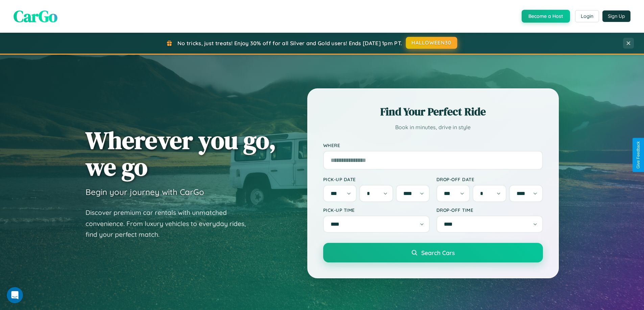  Describe the element at coordinates (433, 127) in the screenshot. I see `p: Book in minutes, drive in style` at that location.